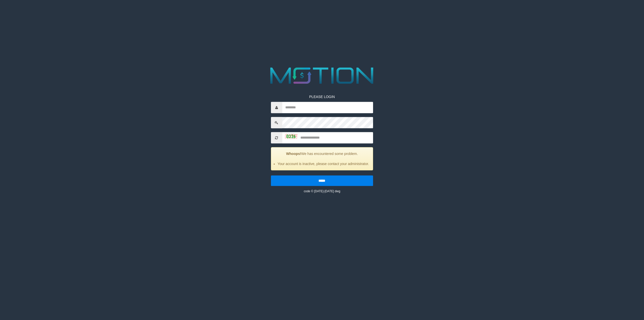 This screenshot has height=320, width=644. What do you see at coordinates (322, 159) in the screenshot?
I see `div: We has encountered some problem.` at bounding box center [322, 159].